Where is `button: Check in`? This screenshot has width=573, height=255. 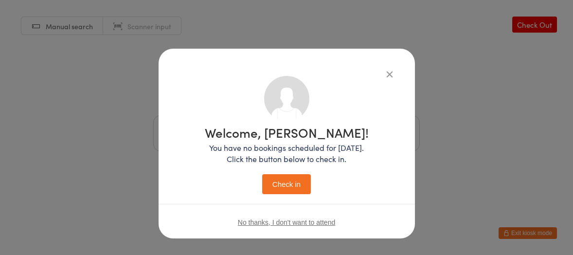
button: Check in is located at coordinates (287, 184).